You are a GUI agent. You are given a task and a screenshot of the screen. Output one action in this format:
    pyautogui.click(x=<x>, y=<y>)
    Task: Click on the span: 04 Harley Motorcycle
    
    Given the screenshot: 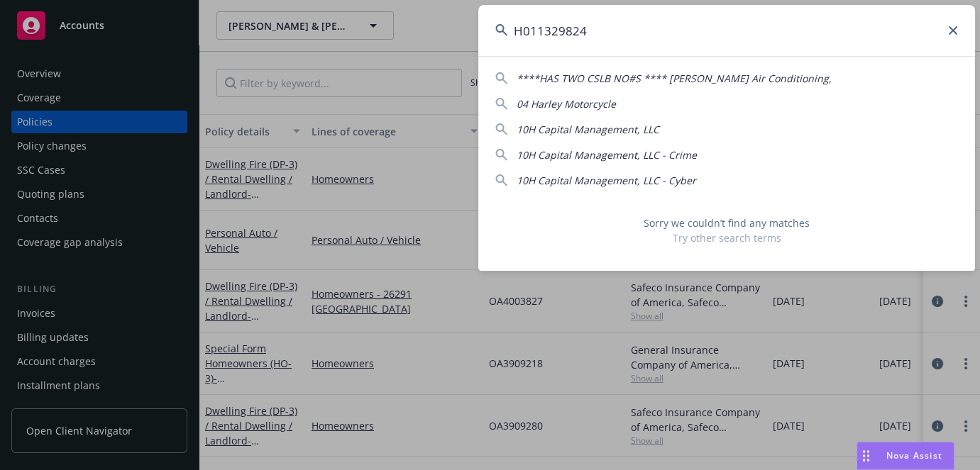 What is the action you would take?
    pyautogui.click(x=566, y=104)
    